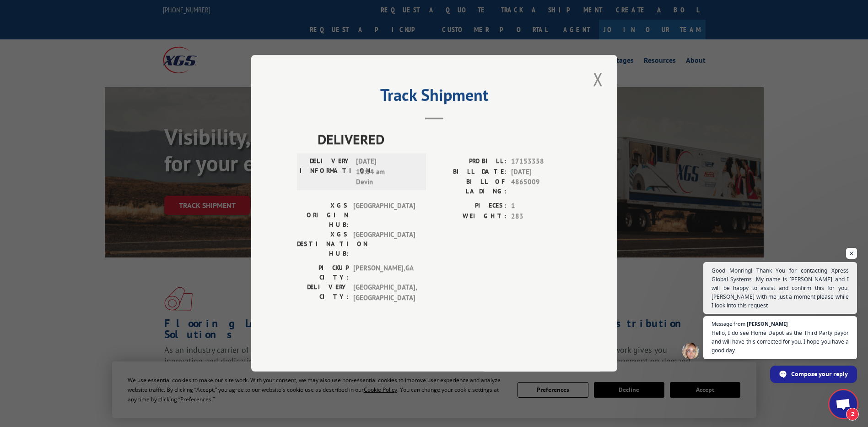 Image resolution: width=868 pixels, height=427 pixels. Describe the element at coordinates (542, 206) in the screenshot. I see `span: 1` at that location.